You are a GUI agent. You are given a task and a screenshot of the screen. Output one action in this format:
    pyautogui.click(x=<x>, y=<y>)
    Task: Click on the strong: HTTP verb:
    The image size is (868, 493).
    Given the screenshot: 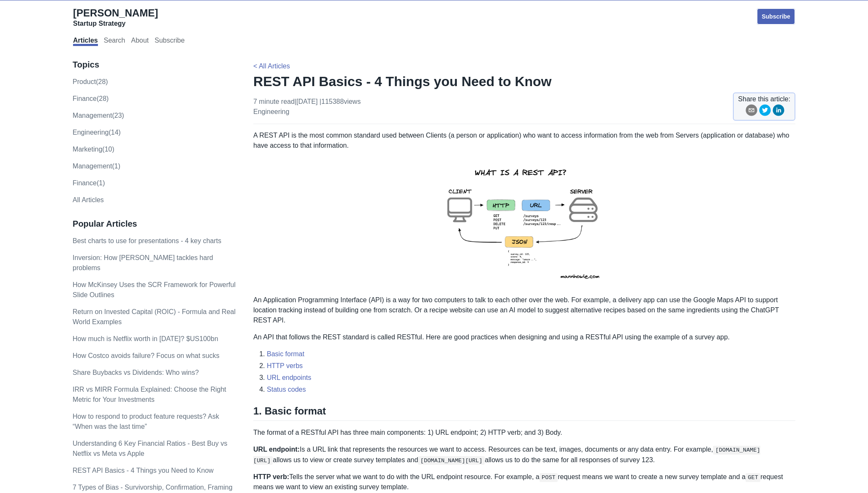 What is the action you would take?
    pyautogui.click(x=271, y=477)
    